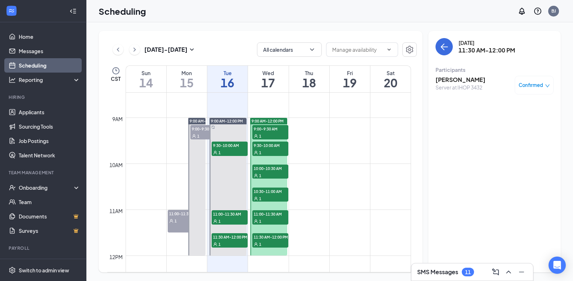 The height and width of the screenshot is (281, 573). What do you see at coordinates (213, 127) in the screenshot?
I see `svg: Sync` at bounding box center [213, 127].